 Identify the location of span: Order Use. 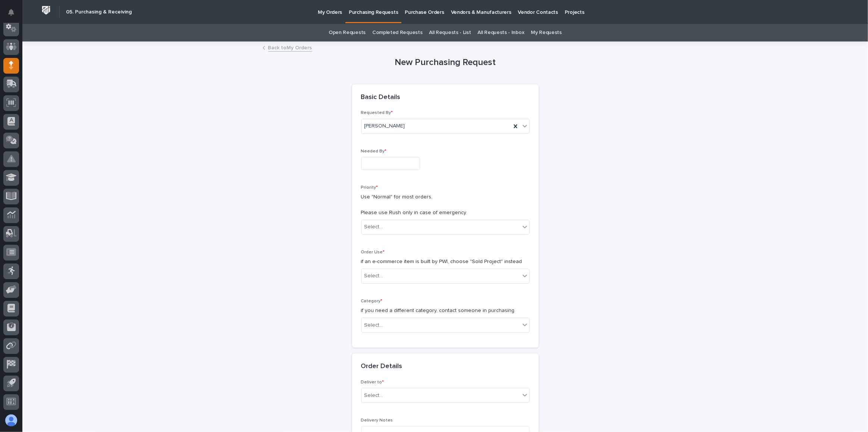
(373, 252).